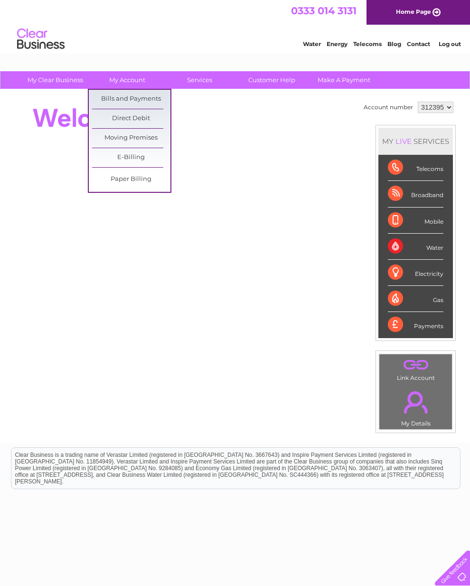 The width and height of the screenshot is (470, 586). I want to click on a: Bills and Payments, so click(131, 99).